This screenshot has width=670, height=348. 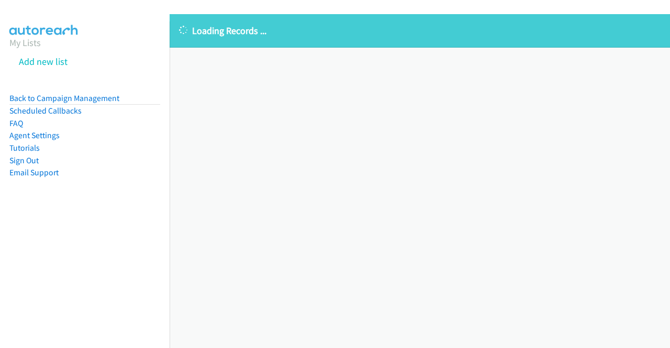 What do you see at coordinates (25, 148) in the screenshot?
I see `a: Tutorials` at bounding box center [25, 148].